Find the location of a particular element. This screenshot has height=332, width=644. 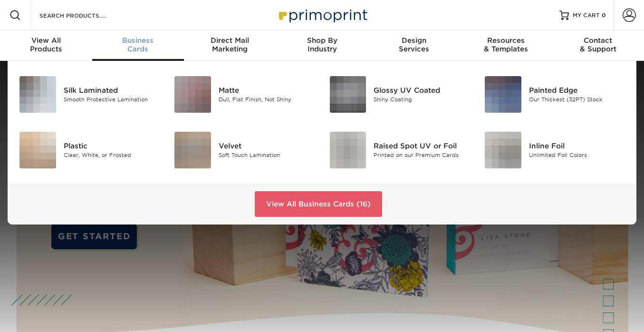

img: Raised Spot UV or Foil Business Cards is located at coordinates (348, 150).